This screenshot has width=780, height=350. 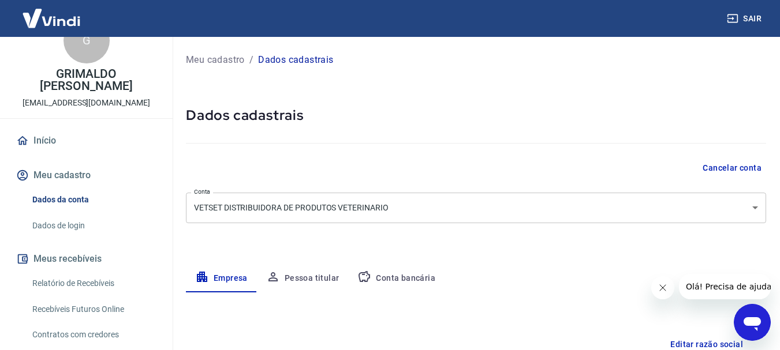 I want to click on label: Conta, so click(x=202, y=192).